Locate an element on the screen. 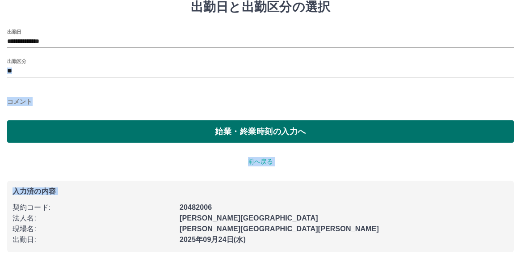 This screenshot has width=521, height=263. b: 20482006 is located at coordinates (196, 207).